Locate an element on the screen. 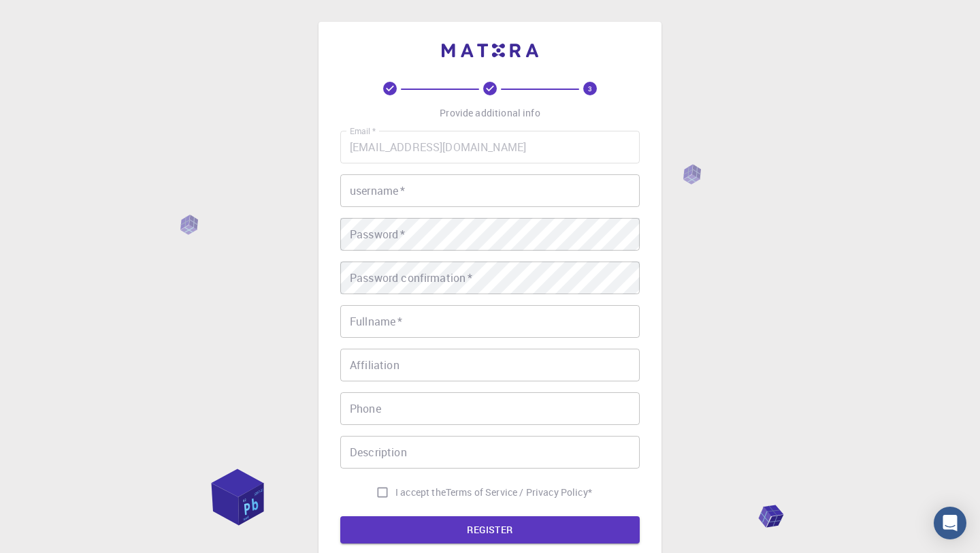 This screenshot has height=553, width=980. button: REGISTER is located at coordinates (490, 530).